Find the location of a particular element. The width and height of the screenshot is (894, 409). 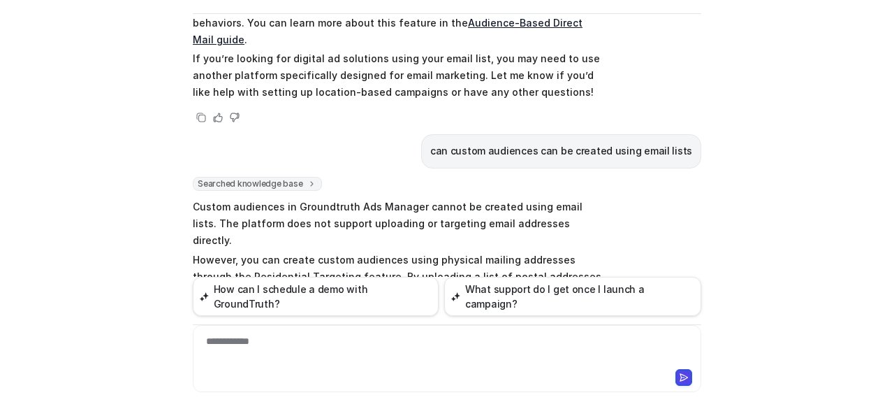

p: Custom audiences in Groundtruth Ads Manager cannot be created using email lists. The platform doe... is located at coordinates (397, 224).